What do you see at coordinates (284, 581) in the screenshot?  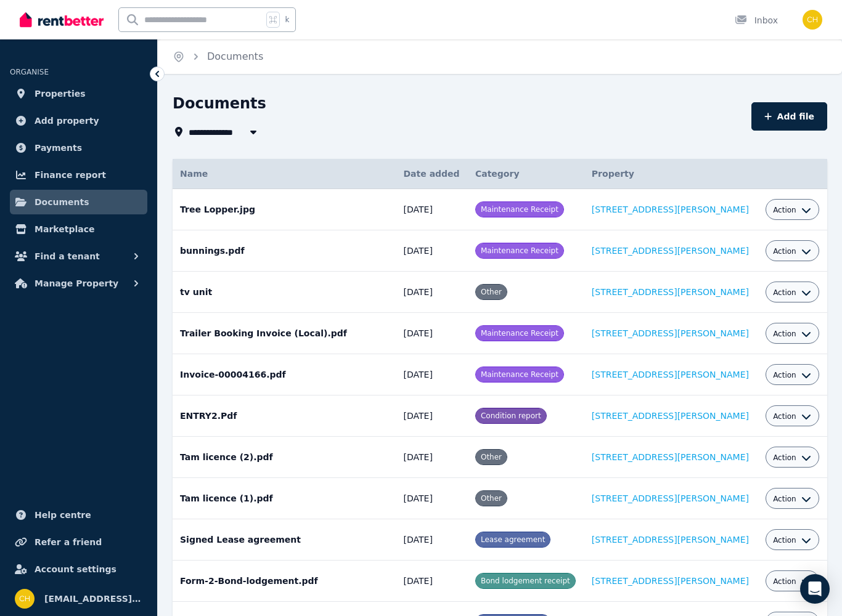 I see `td: Form-2-Bond-lodgement.pdf` at bounding box center [284, 581].